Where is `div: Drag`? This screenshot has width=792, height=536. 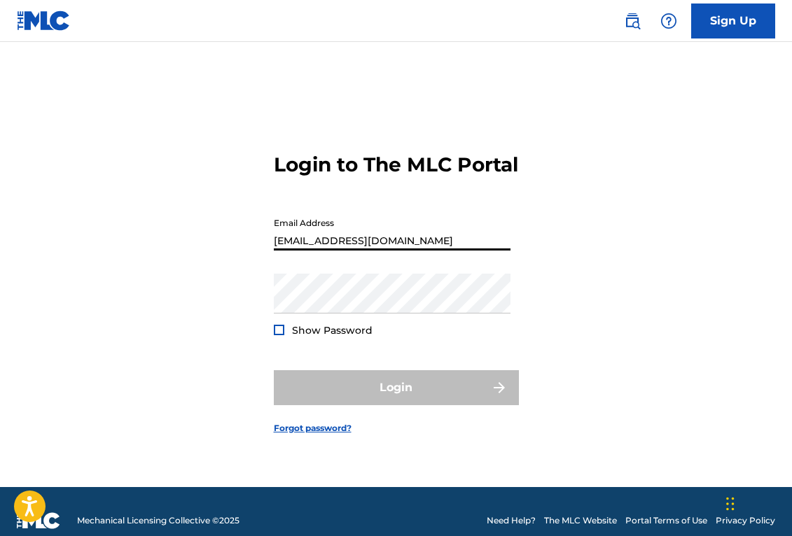
div: Drag is located at coordinates (730, 504).